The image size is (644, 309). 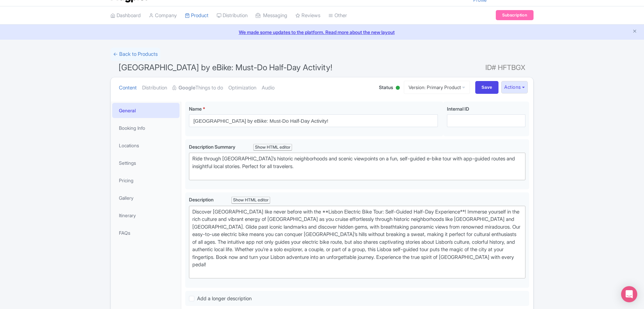 What do you see at coordinates (629, 295) in the screenshot?
I see `div: Open Intercom Messenger` at bounding box center [629, 295].